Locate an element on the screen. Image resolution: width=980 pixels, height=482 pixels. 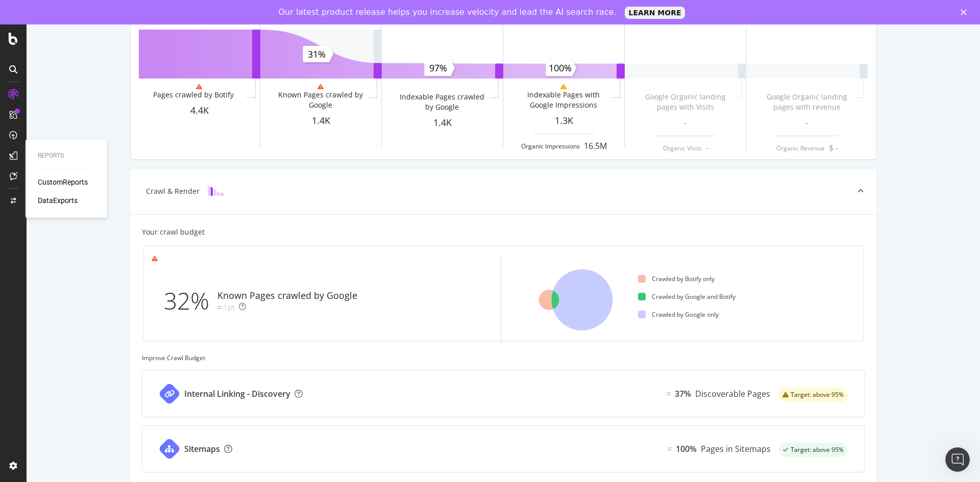
div: Your crawl budget is located at coordinates (173, 232).